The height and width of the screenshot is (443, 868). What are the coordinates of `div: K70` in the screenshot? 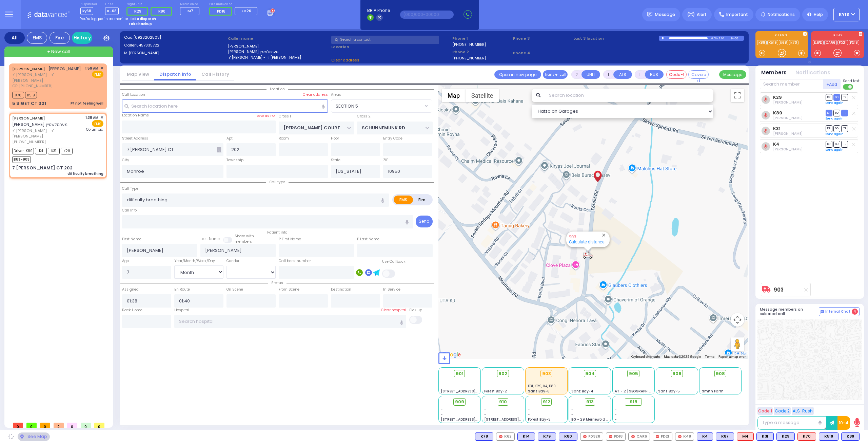 It's located at (807, 436).